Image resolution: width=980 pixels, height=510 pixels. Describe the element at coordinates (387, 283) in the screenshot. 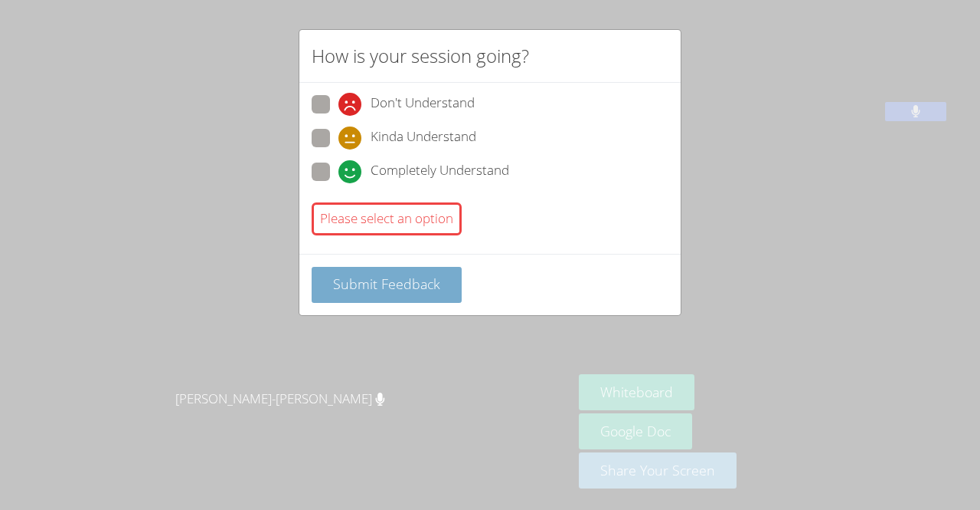

I see `span: Submit Feedback` at that location.